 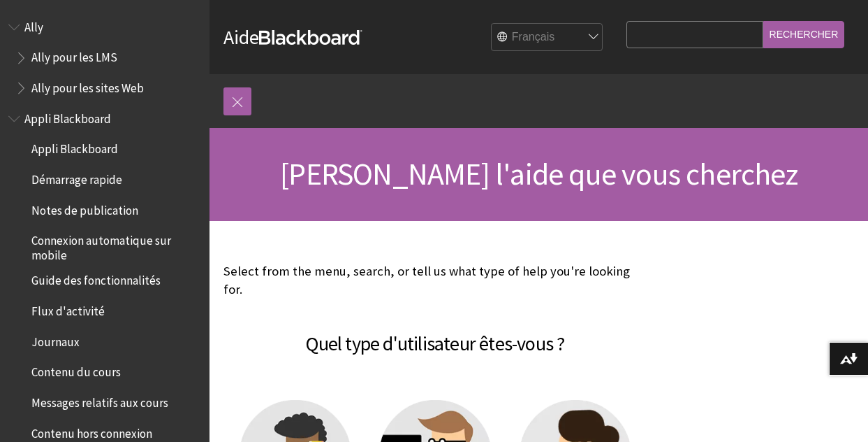 I want to click on h2: Quel type d'utilisateur êtes-vous ?, so click(x=435, y=335).